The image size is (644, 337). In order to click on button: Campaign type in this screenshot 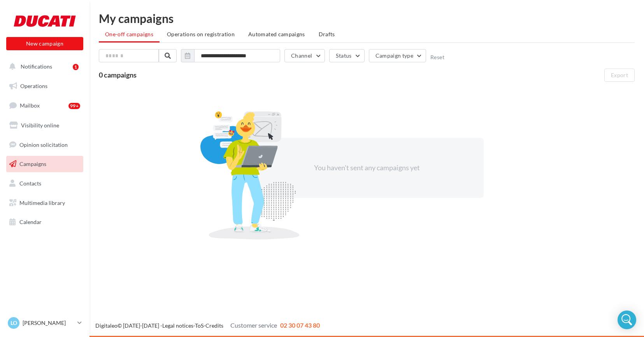, I will do `click(397, 55)`.